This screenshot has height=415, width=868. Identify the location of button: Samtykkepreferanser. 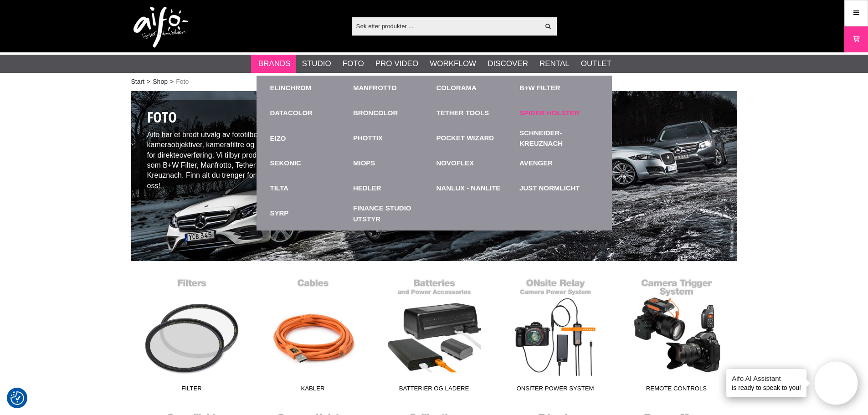
(17, 398).